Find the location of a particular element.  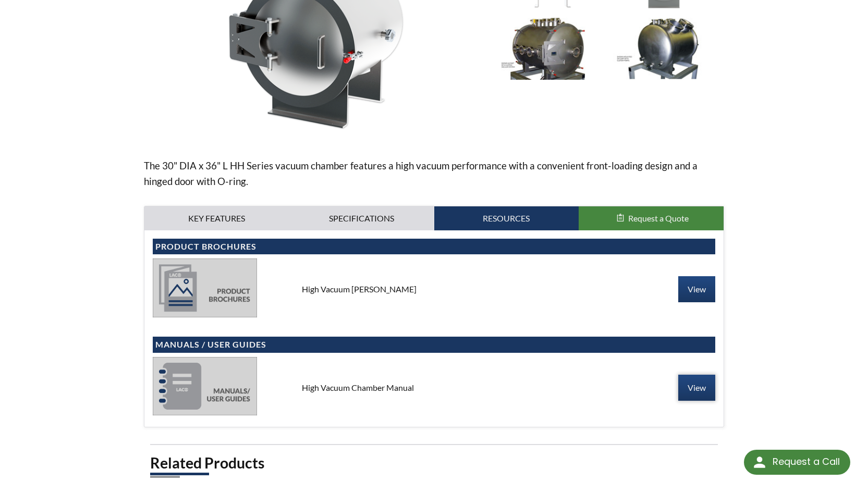

a: Specifications is located at coordinates (361, 218).